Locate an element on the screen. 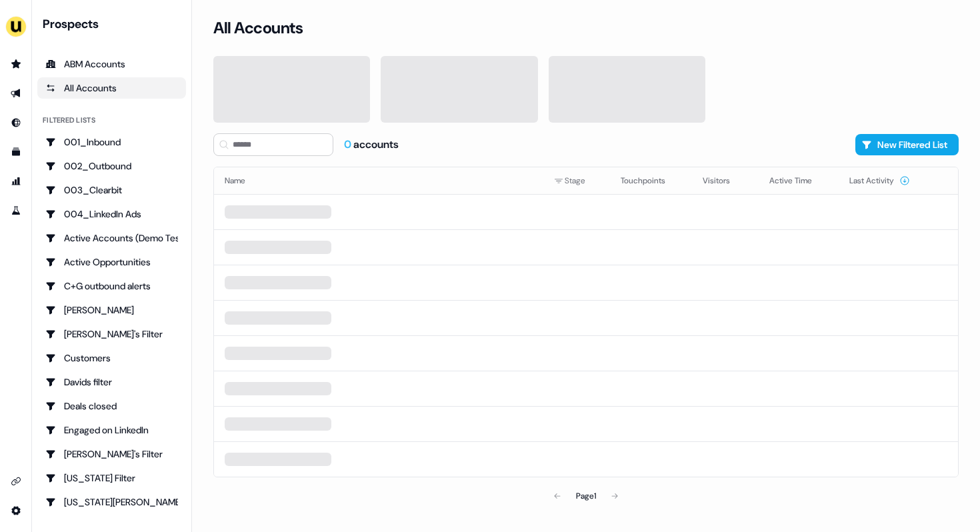 This screenshot has height=532, width=980. a: Go to prospects is located at coordinates (16, 64).